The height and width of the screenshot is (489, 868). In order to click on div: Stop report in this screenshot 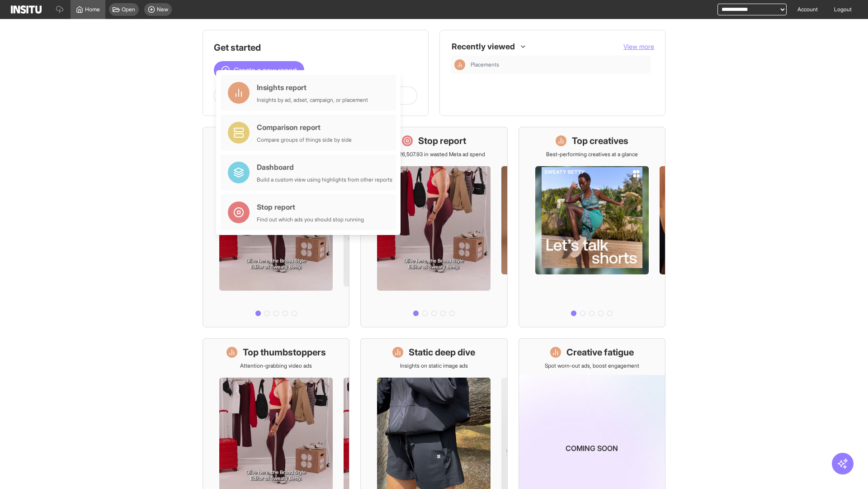, I will do `click(310, 207)`.